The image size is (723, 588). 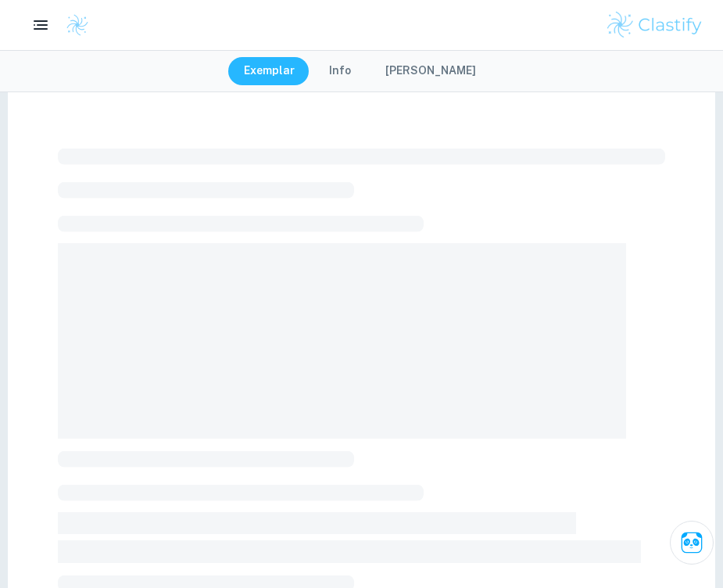 What do you see at coordinates (268, 71) in the screenshot?
I see `button: Exemplar` at bounding box center [268, 71].